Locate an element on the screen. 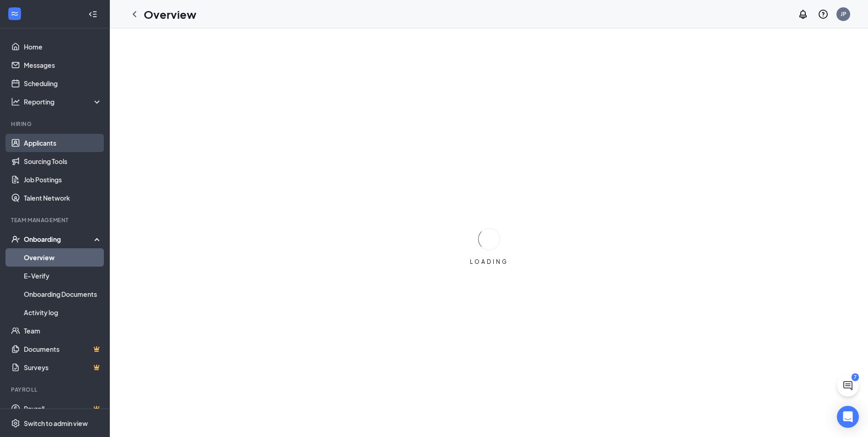 The height and width of the screenshot is (437, 868). div: 7 is located at coordinates (855, 377).